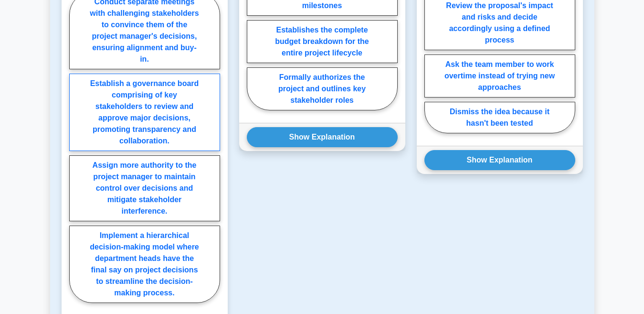 Image resolution: width=644 pixels, height=314 pixels. Describe the element at coordinates (145, 112) in the screenshot. I see `label: Establish a governance board comprising of key stakeholders to review and approve major decisions...` at that location.